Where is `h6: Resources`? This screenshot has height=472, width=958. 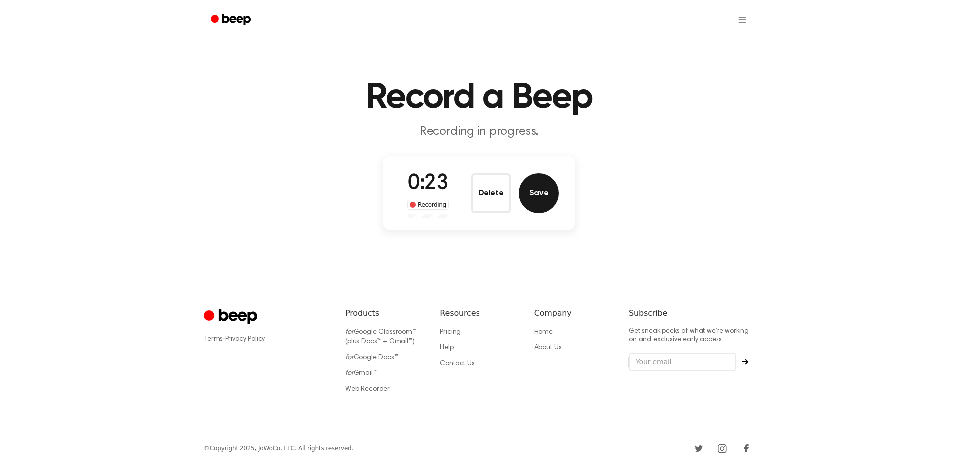
h6: Resources is located at coordinates (479, 313).